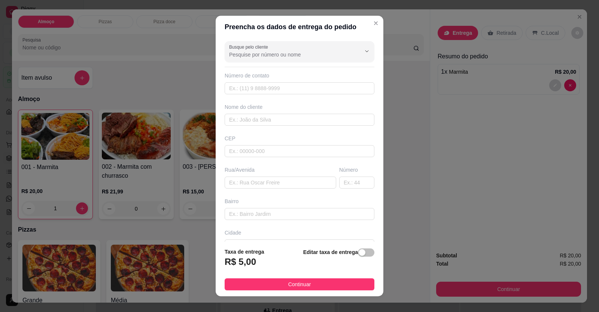  What do you see at coordinates (299, 120) in the screenshot?
I see `input: Ex.: João da Silva` at bounding box center [299, 120].